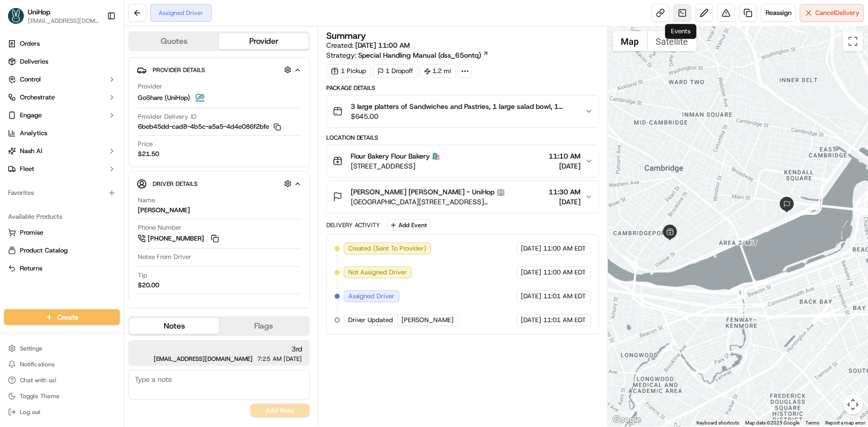 Image resolution: width=868 pixels, height=427 pixels. Describe the element at coordinates (395, 156) in the screenshot. I see `span: Flour Bakery Flour Bakery 🛍️` at that location.